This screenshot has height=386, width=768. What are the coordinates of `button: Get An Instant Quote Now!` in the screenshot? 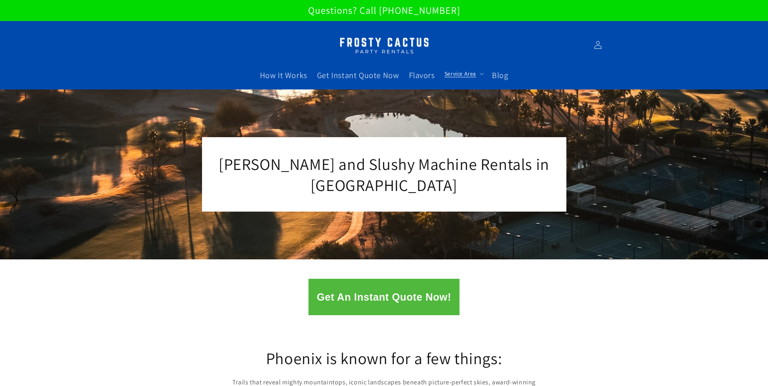 It's located at (384, 297).